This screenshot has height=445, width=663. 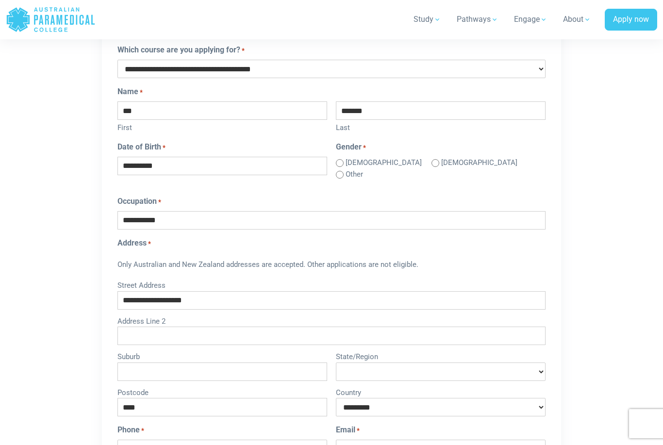 I want to click on legend: Name, so click(x=331, y=92).